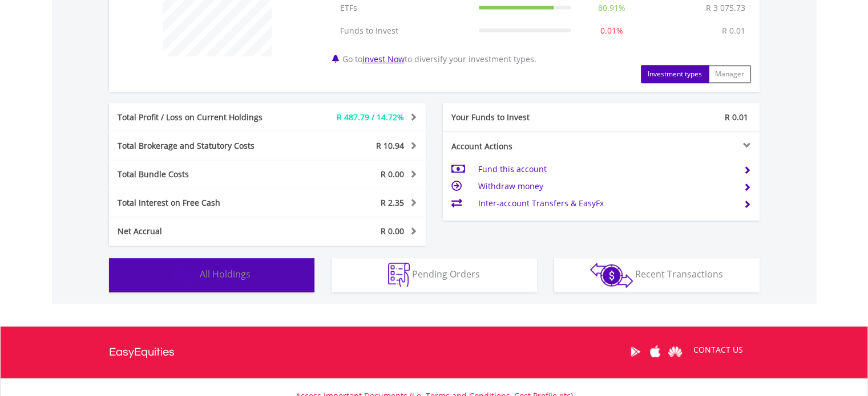 Image resolution: width=868 pixels, height=396 pixels. I want to click on a: Invest Now, so click(383, 59).